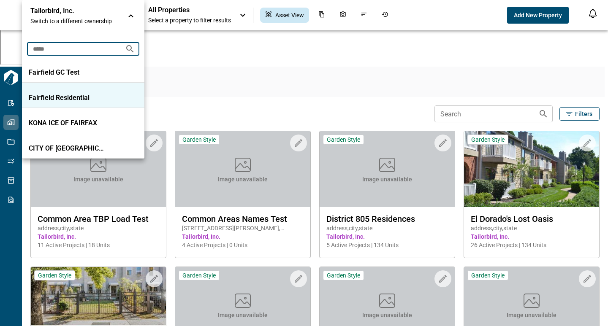 The image size is (608, 326). Describe the element at coordinates (67, 73) in the screenshot. I see `p: Fairfield GC Test` at that location.